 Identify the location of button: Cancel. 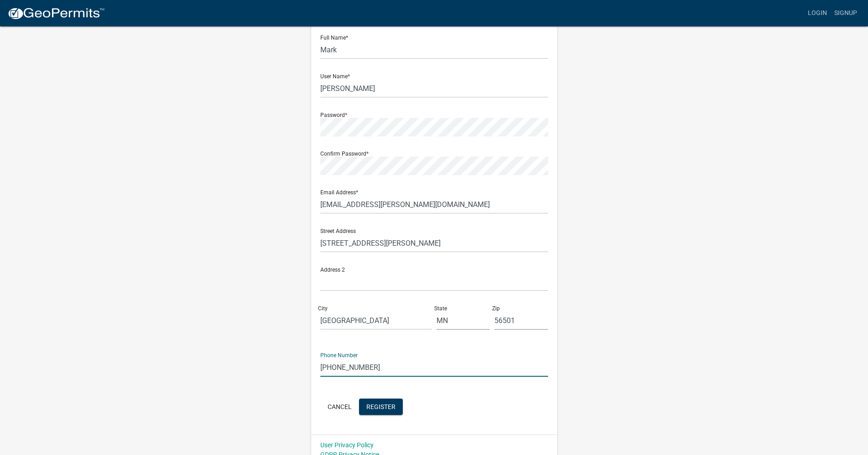
(339, 407).